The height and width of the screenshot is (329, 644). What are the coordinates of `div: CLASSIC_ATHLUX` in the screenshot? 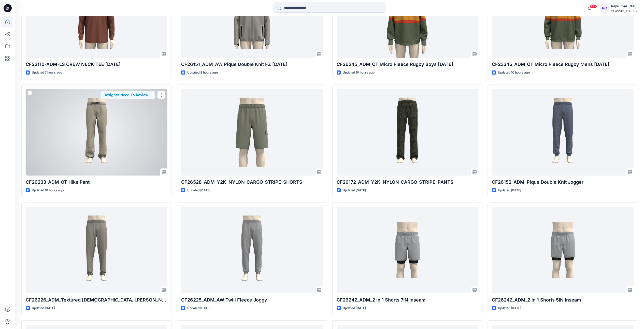 It's located at (624, 11).